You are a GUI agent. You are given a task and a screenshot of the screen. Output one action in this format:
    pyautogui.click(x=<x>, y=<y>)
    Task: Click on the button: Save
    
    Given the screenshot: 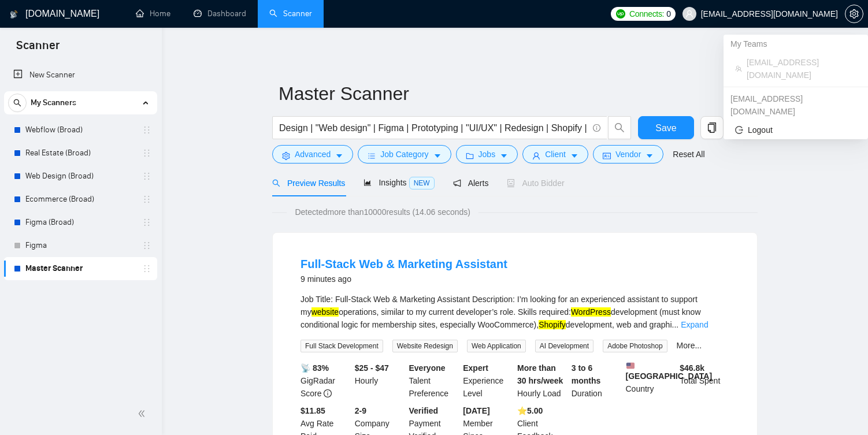 What is the action you would take?
    pyautogui.click(x=666, y=128)
    